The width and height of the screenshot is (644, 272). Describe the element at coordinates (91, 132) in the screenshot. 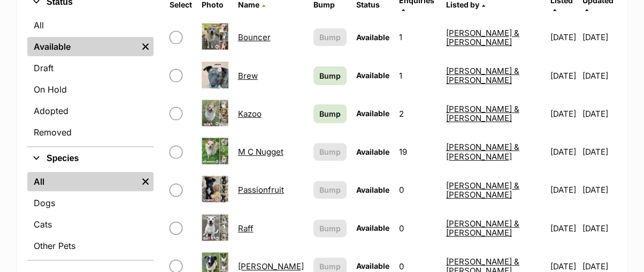

I see `a: Removed` at that location.